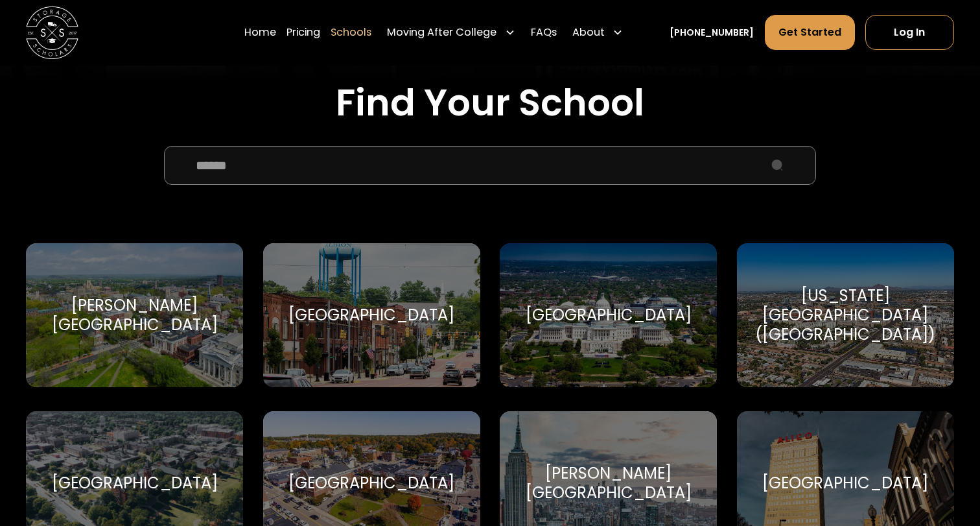 Image resolution: width=980 pixels, height=526 pixels. Describe the element at coordinates (260, 32) in the screenshot. I see `a: Home` at that location.